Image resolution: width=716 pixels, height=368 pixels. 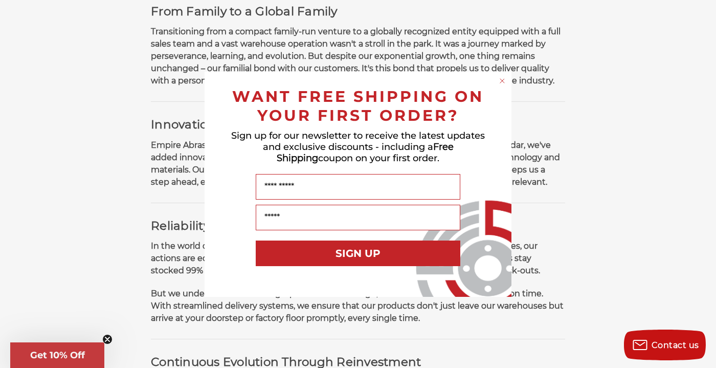 I want to click on span: WANT FREE SHIPPING ON YOUR FIRST ORDER?, so click(x=358, y=106).